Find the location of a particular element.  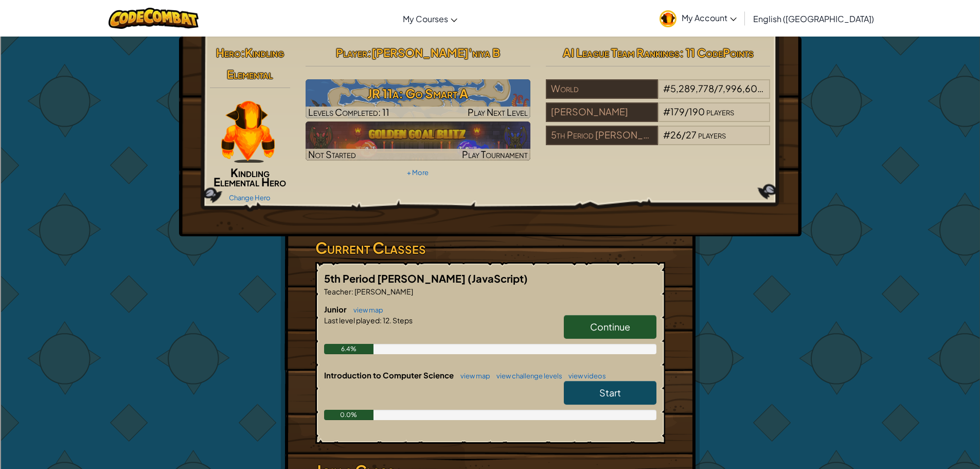

span: My Courses is located at coordinates (425, 19).